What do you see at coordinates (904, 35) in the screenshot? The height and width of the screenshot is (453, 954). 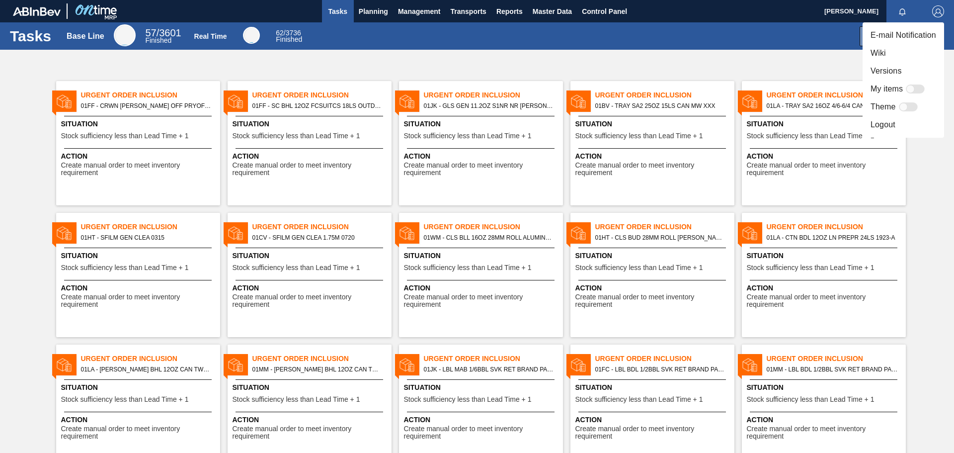 I see `li: E-mail Notification` at bounding box center [904, 35].